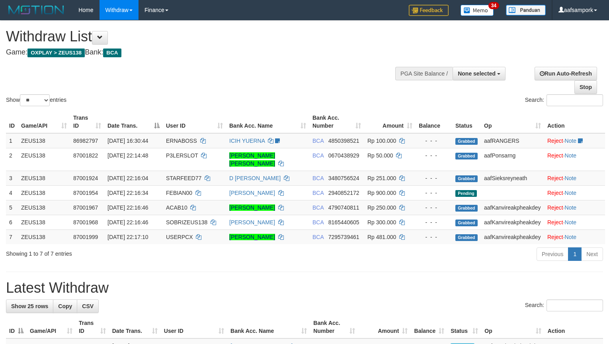 Image resolution: width=609 pixels, height=344 pixels. What do you see at coordinates (564, 306) in the screenshot?
I see `label: Search:` at bounding box center [564, 306].